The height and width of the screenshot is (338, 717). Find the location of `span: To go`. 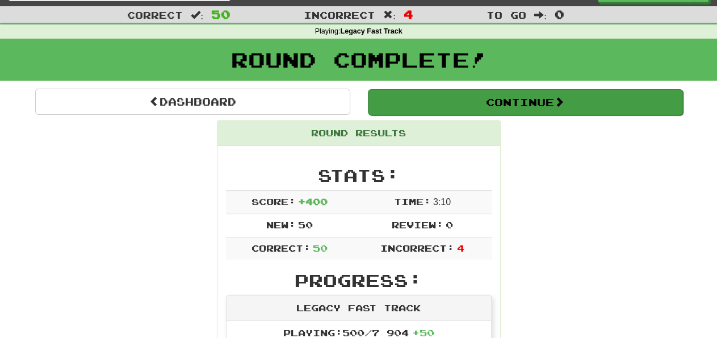

span: To go is located at coordinates (506, 15).